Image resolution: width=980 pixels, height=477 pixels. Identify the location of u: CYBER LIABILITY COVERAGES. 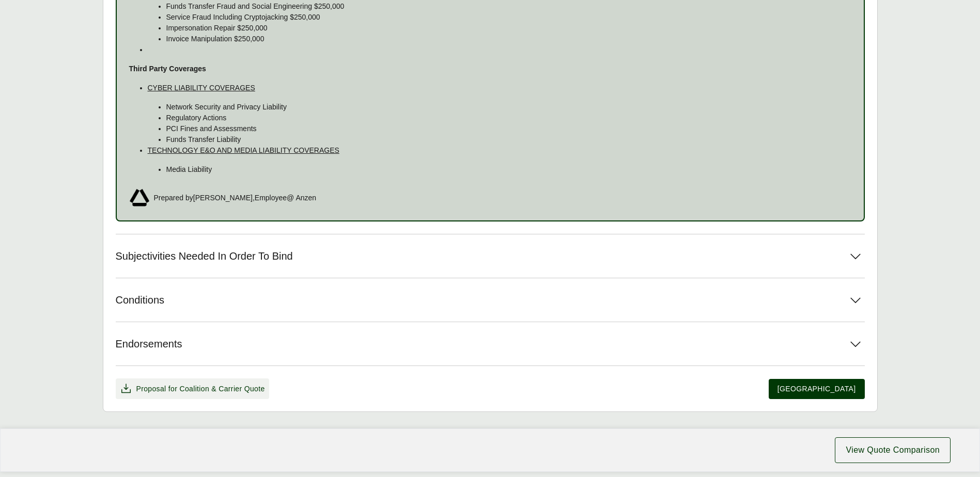
(202, 87).